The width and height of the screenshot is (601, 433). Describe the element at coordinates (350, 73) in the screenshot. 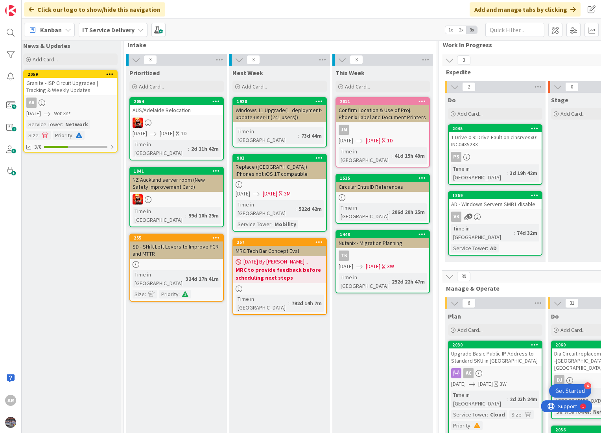

I see `span: This Week` at that location.